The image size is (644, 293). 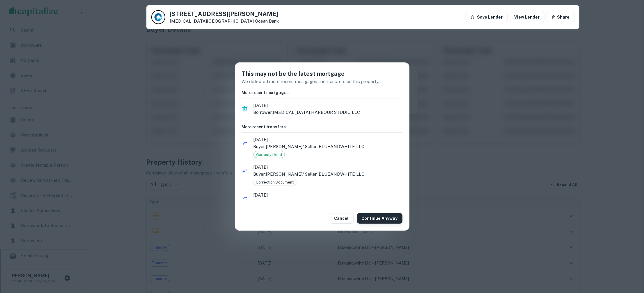 I want to click on div: Correction Document, so click(x=275, y=183).